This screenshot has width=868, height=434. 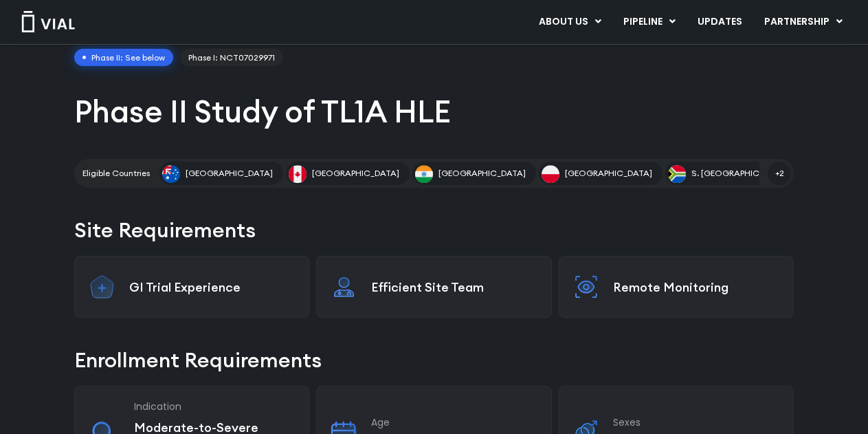 I want to click on p: Efficient Site Team, so click(x=455, y=287).